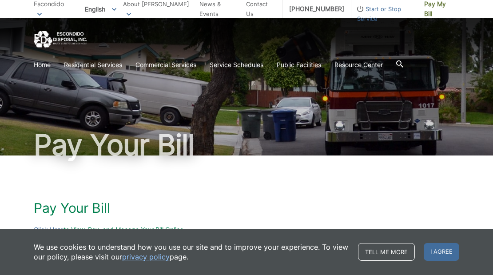  I want to click on a: Resource Center, so click(358, 65).